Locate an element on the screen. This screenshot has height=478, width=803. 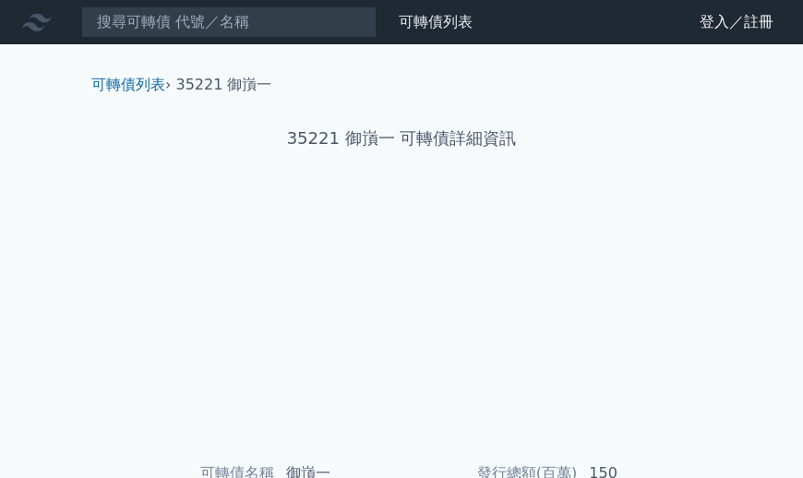
h1: 35221 御嵿一 可轉債詳細資訊 is located at coordinates (401, 138).